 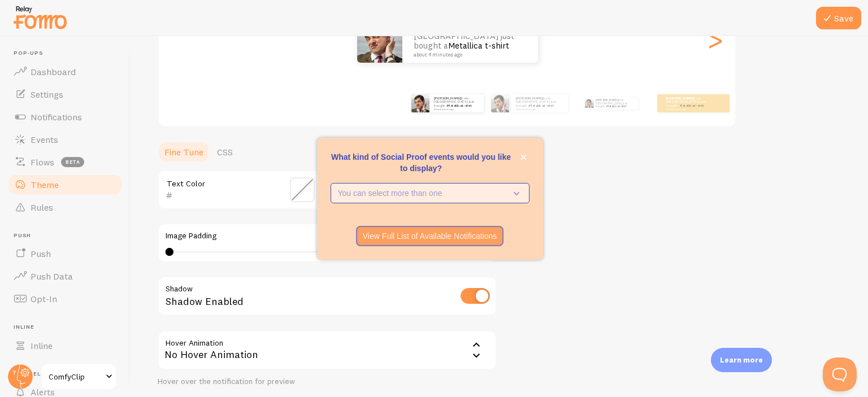 What do you see at coordinates (65, 162) in the screenshot?
I see `a: Flows beta` at bounding box center [65, 162].